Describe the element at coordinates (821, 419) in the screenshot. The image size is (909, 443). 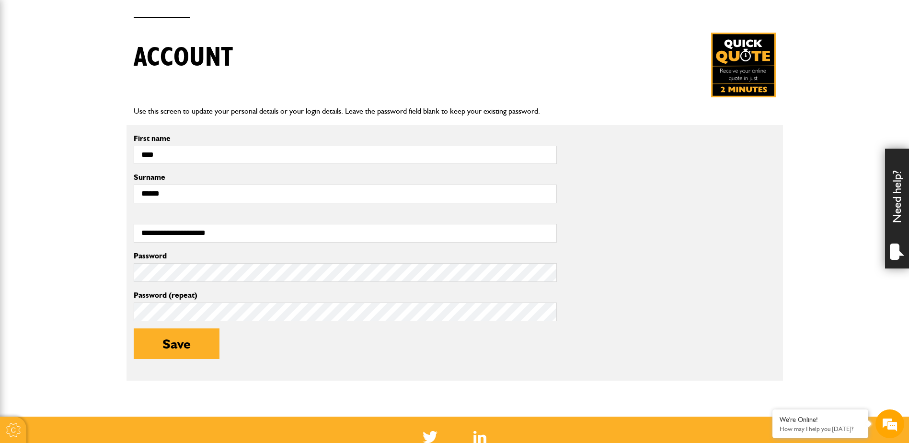
I see `div: We're Online!` at that location.